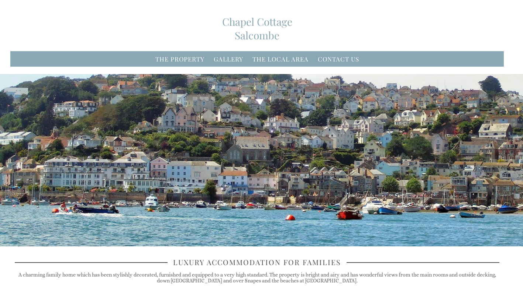 The width and height of the screenshot is (523, 299). I want to click on a: Gallery, so click(228, 59).